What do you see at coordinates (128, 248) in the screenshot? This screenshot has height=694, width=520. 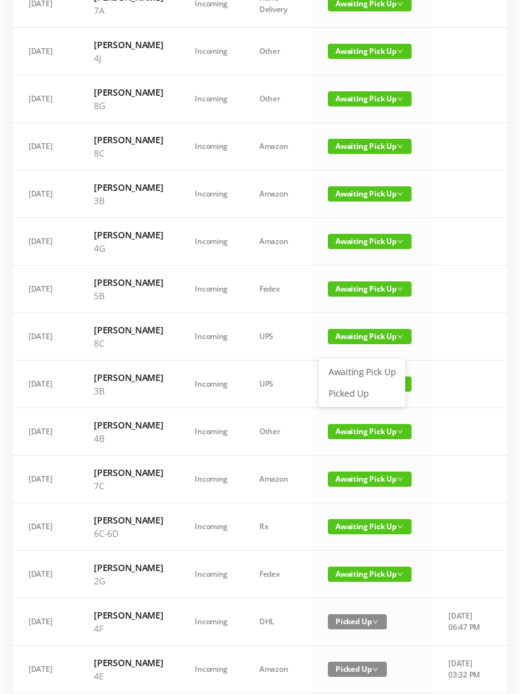 I see `p: 4G` at bounding box center [128, 248].